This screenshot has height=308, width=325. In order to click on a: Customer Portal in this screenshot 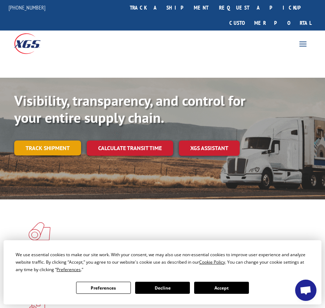, I will do `click(270, 23)`.